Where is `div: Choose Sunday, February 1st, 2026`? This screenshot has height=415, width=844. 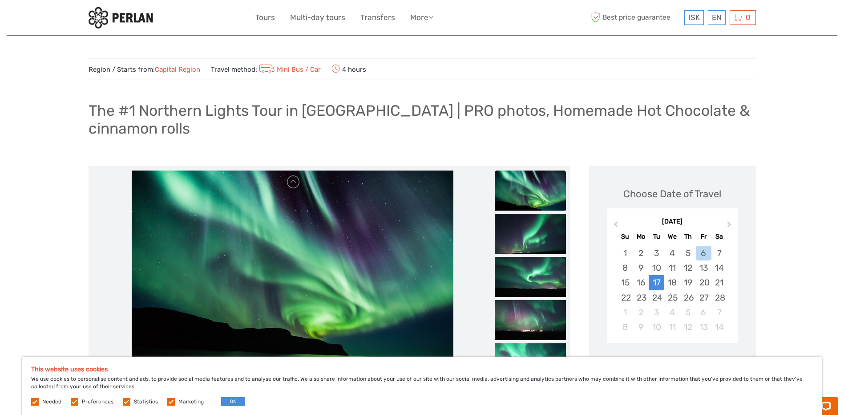 div: Choose Sunday, February 1st, 2026 is located at coordinates (625, 253).